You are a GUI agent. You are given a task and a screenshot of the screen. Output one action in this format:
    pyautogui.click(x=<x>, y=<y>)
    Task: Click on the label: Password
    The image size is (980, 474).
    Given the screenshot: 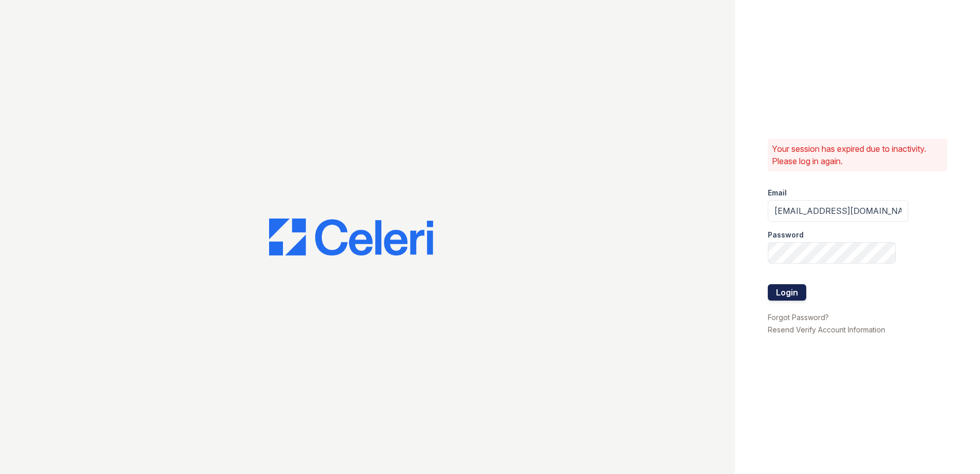 What is the action you would take?
    pyautogui.click(x=785, y=235)
    